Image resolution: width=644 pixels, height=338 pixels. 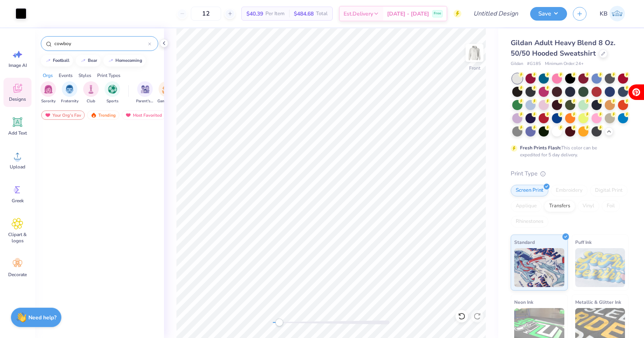 I want to click on div: Orgs, so click(x=48, y=75).